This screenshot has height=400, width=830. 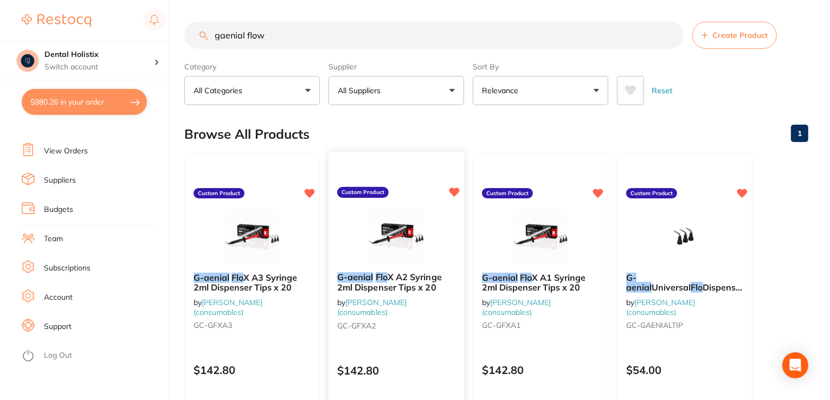 I want to click on button: Create Product, so click(x=735, y=35).